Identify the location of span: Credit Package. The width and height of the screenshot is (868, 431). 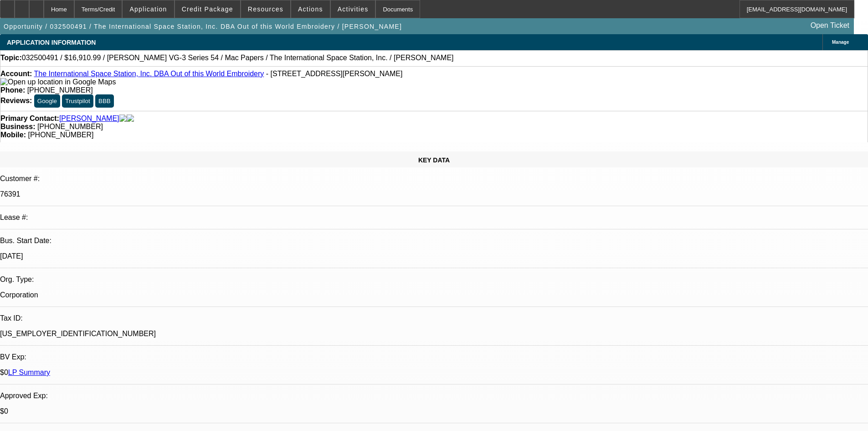
(208, 9).